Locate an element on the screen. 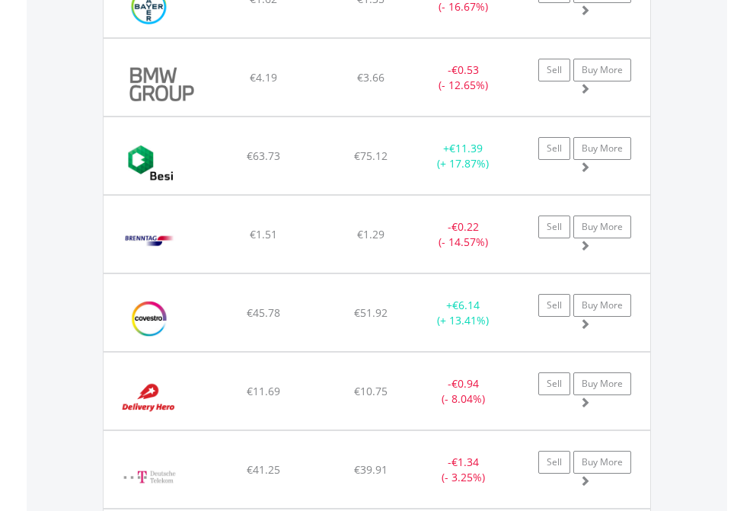 The width and height of the screenshot is (753, 511). img: EQU.DE.BNR.png is located at coordinates (149, 241).